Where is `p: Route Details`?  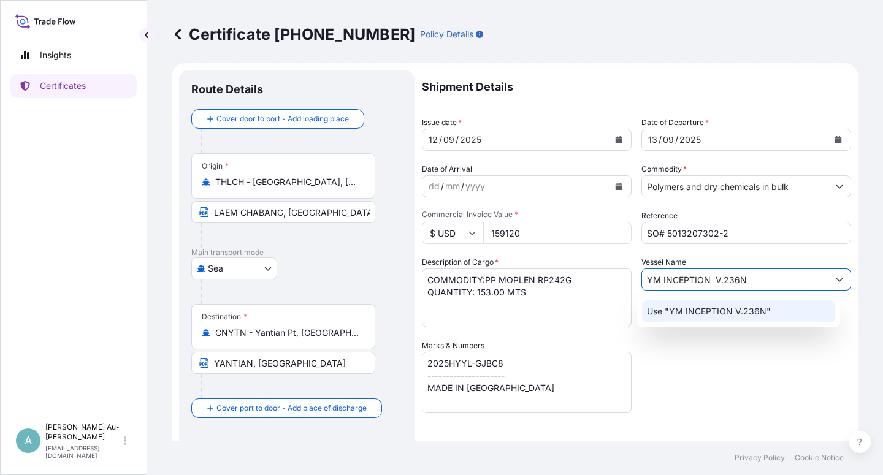
p: Route Details is located at coordinates (227, 89).